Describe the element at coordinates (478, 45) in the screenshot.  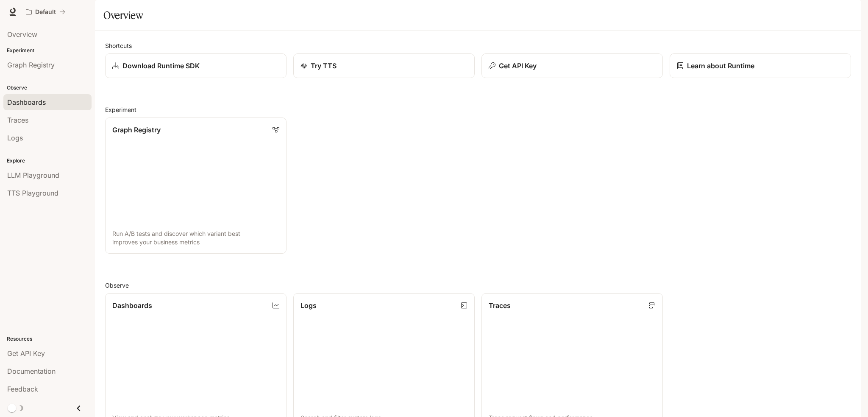
I see `h2: Shortcuts` at that location.